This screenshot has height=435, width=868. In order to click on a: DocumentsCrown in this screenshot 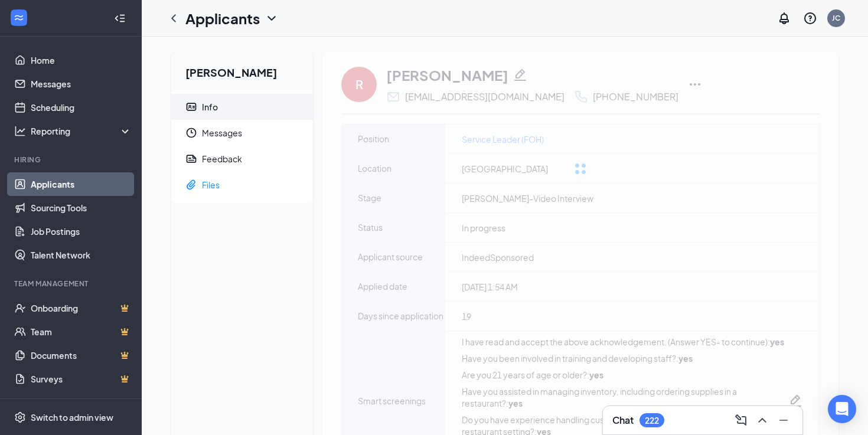, I will do `click(81, 355)`.